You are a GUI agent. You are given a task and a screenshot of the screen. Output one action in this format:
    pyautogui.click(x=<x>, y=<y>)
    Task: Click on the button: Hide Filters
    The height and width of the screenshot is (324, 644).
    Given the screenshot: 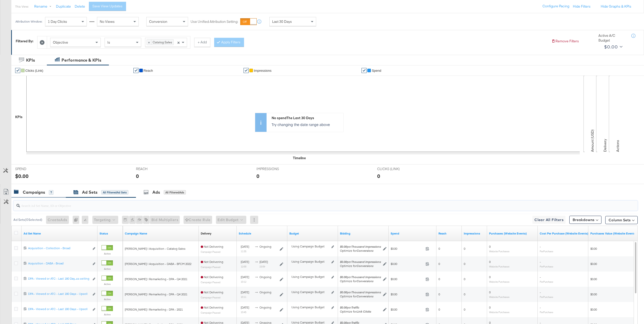 What is the action you would take?
    pyautogui.click(x=582, y=7)
    